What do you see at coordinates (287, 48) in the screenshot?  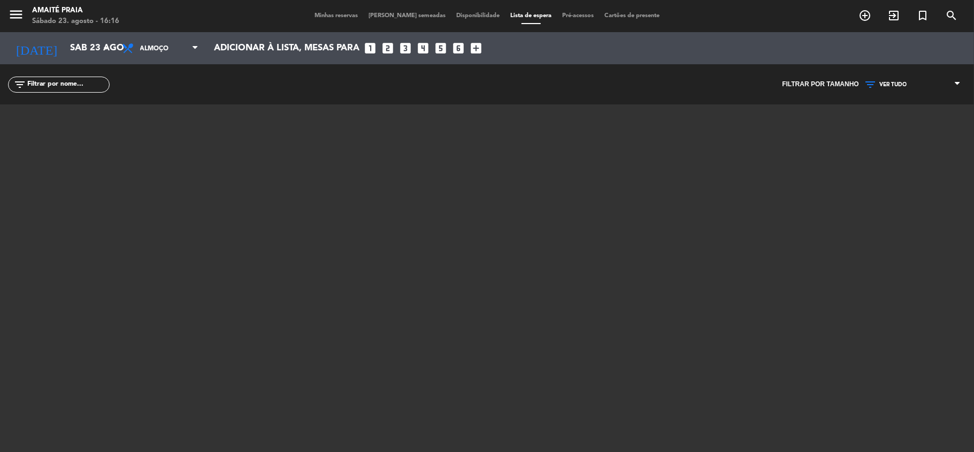 I see `span: Adicionar à lista, mesas para` at bounding box center [287, 48].